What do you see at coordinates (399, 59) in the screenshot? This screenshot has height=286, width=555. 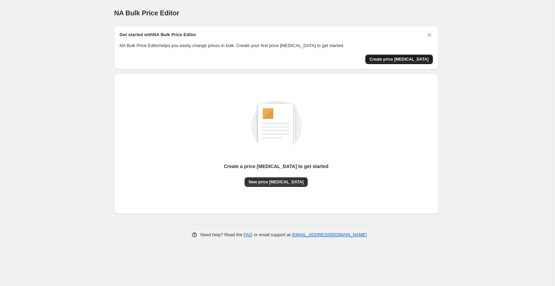 I see `button: Create price change job` at bounding box center [399, 59].